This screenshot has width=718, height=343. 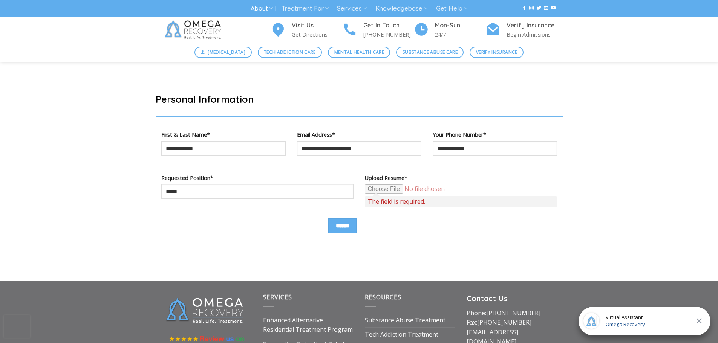 I want to click on a: Verify Insurance Begin Admissions, so click(x=521, y=30).